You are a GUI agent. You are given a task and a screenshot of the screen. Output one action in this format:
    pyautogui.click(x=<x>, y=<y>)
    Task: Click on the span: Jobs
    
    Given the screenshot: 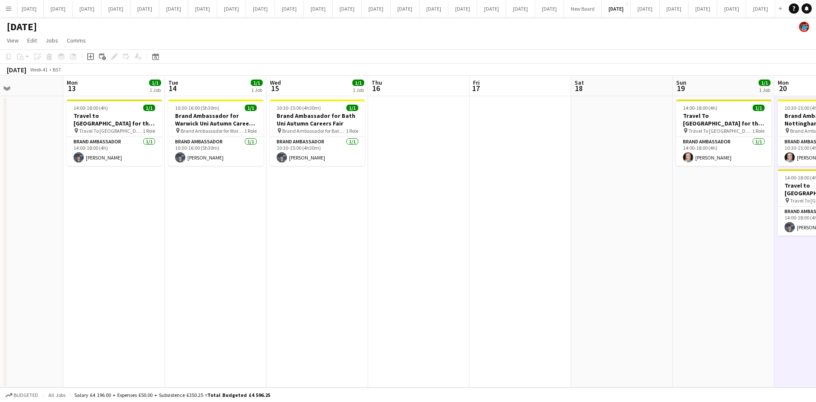 What is the action you would take?
    pyautogui.click(x=52, y=40)
    